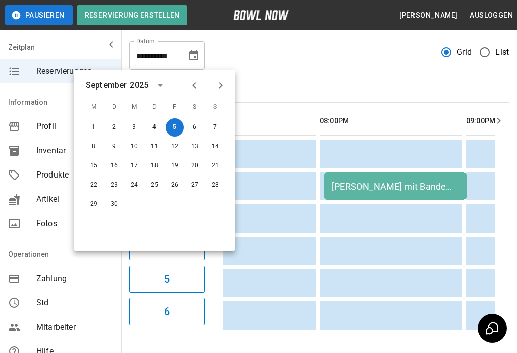 This screenshot has height=353, width=517. Describe the element at coordinates (167, 279) in the screenshot. I see `h6: 5` at that location.